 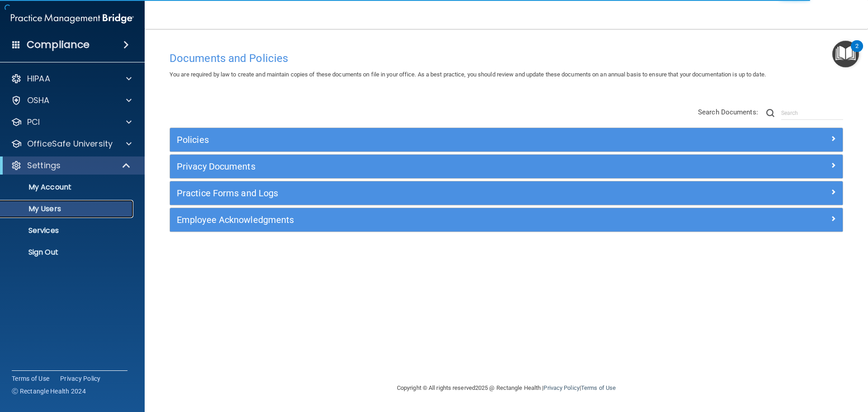 I want to click on h4: Documents and Policies, so click(x=506, y=58).